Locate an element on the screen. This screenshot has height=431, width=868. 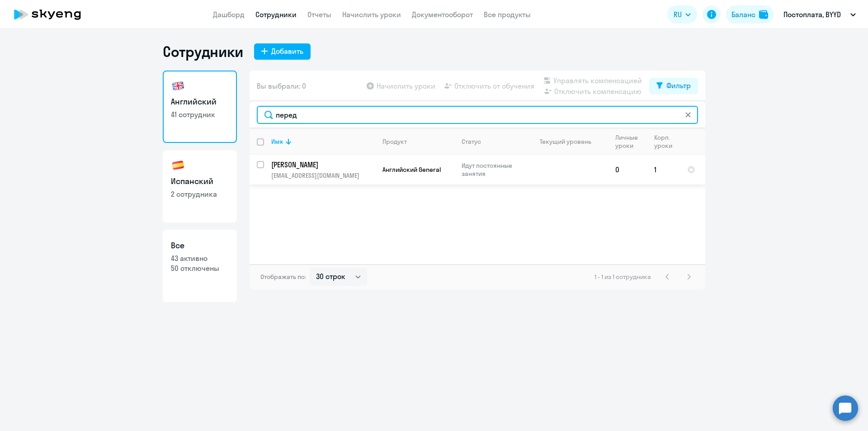
h3: Английский is located at coordinates (200, 102).